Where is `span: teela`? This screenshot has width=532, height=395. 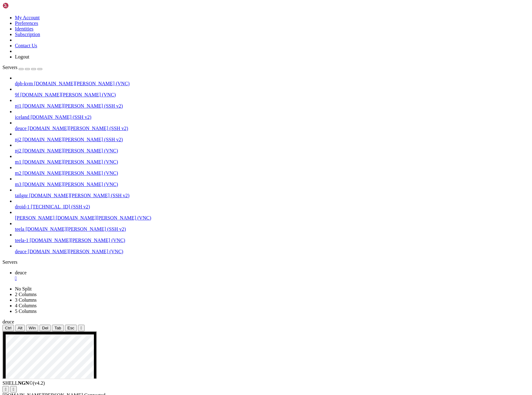 span: teela is located at coordinates (19, 229).